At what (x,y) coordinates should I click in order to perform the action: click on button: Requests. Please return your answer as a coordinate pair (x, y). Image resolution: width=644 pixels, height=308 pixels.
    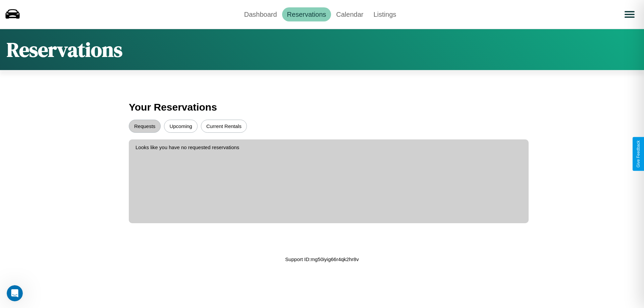
    Looking at the image, I should click on (145, 126).